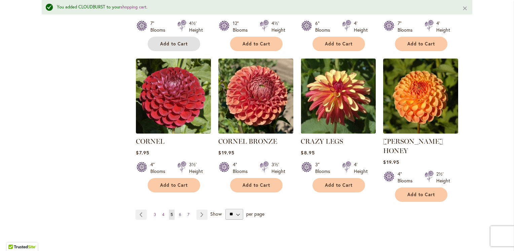 The height and width of the screenshot is (251, 514). Describe the element at coordinates (171, 214) in the screenshot. I see `span: 5` at that location.